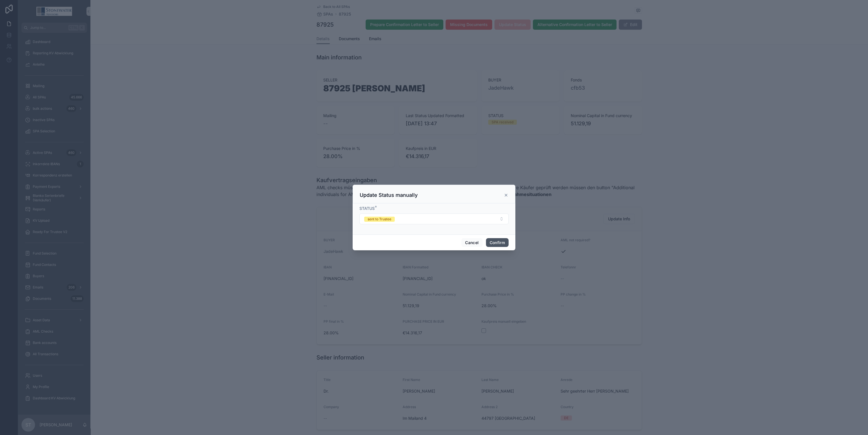 The height and width of the screenshot is (435, 868). Describe the element at coordinates (434, 219) in the screenshot. I see `button: Select Button` at that location.